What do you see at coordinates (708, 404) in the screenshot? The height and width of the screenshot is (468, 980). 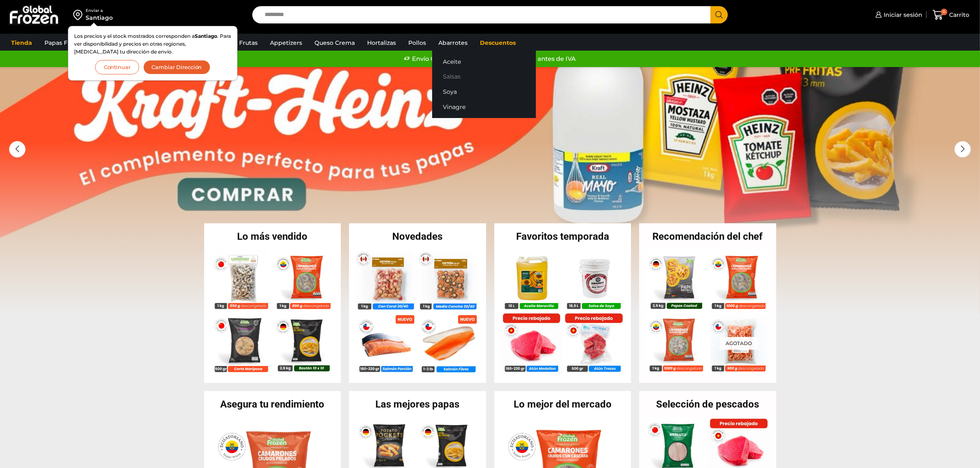 I see `h2: Selección de pescados` at bounding box center [708, 404].